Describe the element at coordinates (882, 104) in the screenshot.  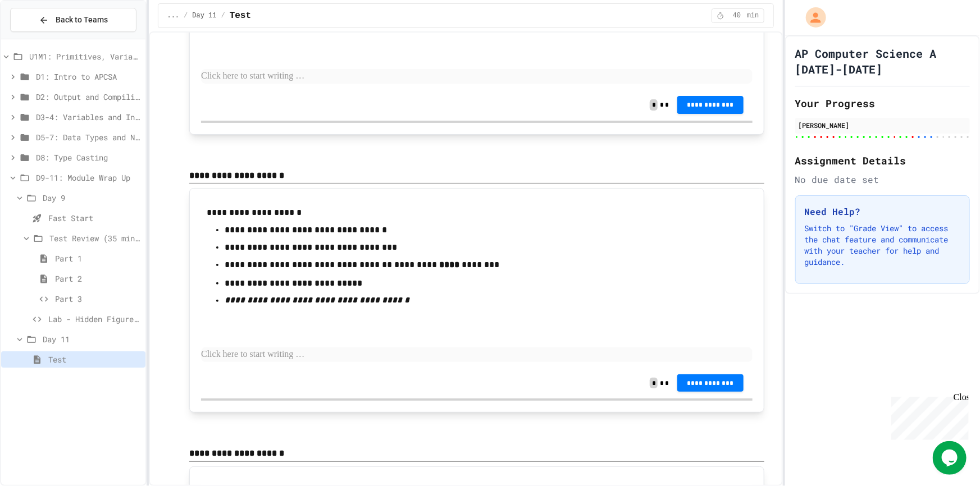
I see `h2: Your Progress` at that location.